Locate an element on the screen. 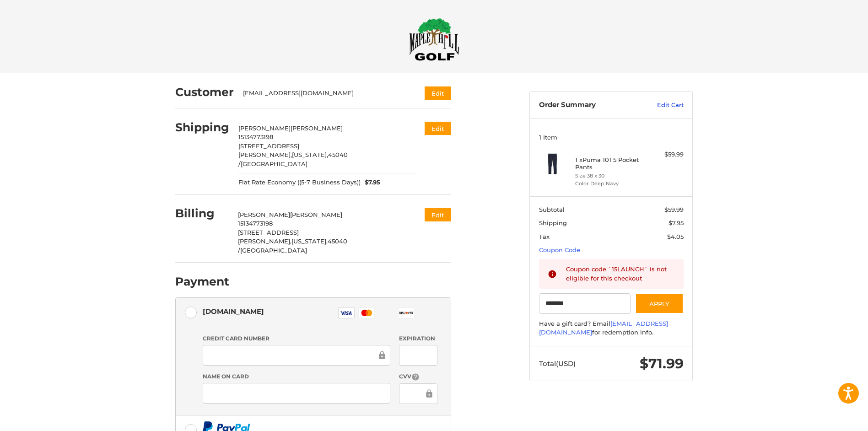 The image size is (868, 431). span: $4.05 is located at coordinates (675, 237).